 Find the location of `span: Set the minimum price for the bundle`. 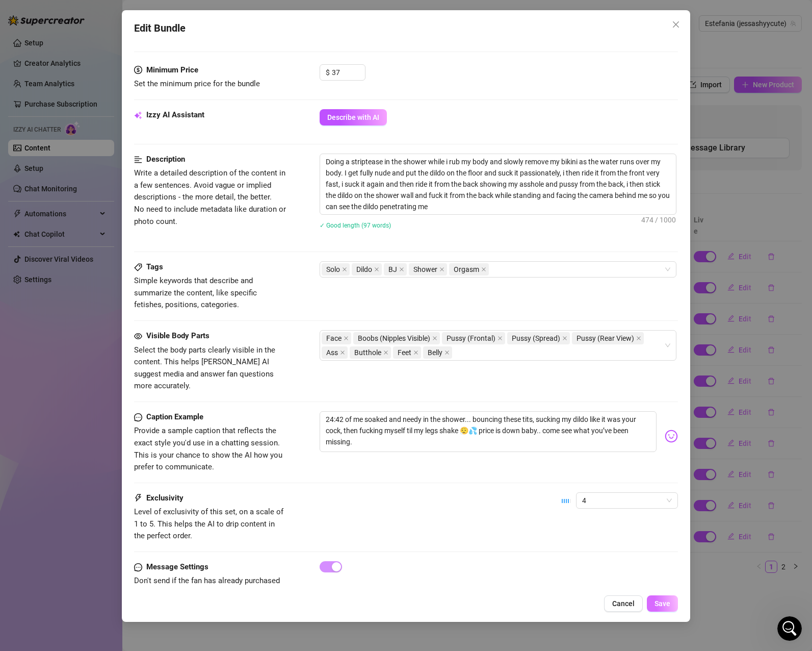

span: Set the minimum price for the bundle is located at coordinates (197, 84).